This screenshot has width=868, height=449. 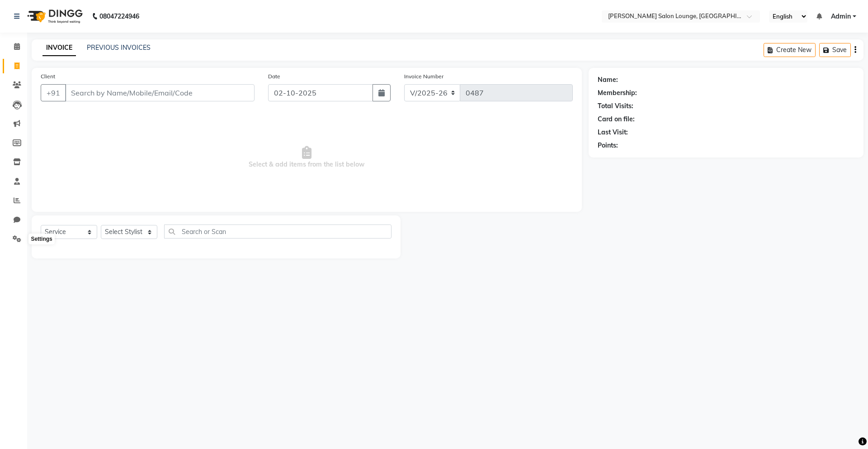 I want to click on div: Last Visit:, so click(x=613, y=132).